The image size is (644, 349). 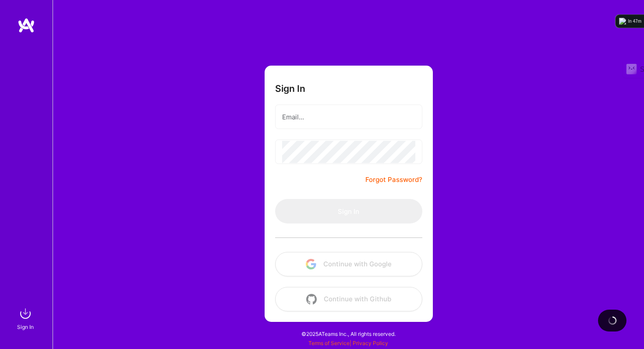 What do you see at coordinates (25, 327) in the screenshot?
I see `div: Sign In` at bounding box center [25, 327].